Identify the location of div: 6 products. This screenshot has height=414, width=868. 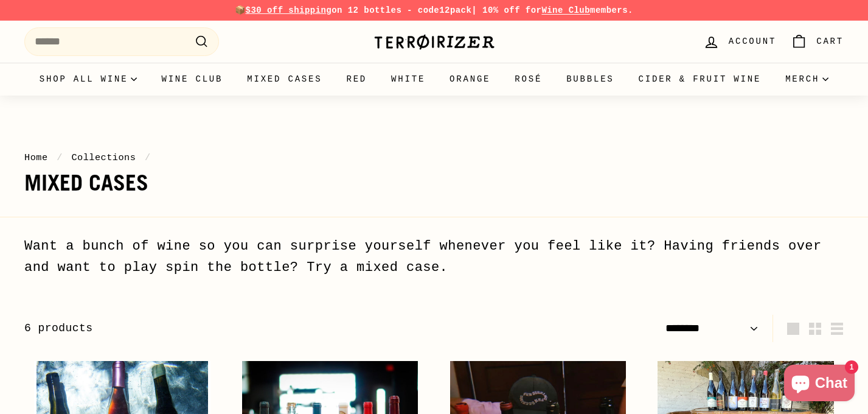
(229, 328).